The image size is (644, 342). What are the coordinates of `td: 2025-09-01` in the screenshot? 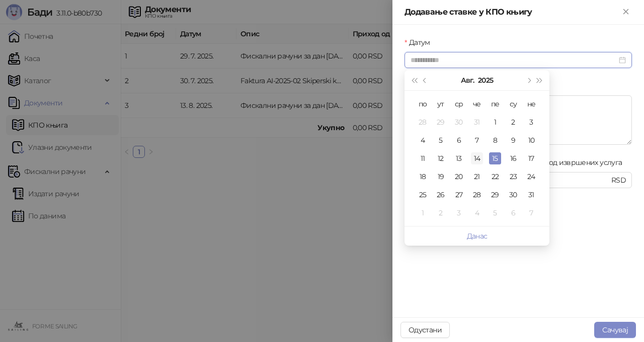 It's located at (423, 213).